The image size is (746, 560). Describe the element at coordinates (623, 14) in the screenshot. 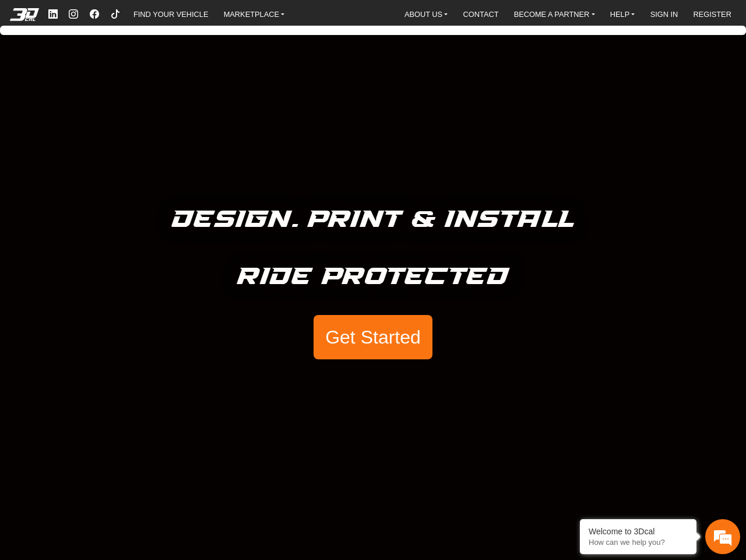

I see `a: HELP` at that location.